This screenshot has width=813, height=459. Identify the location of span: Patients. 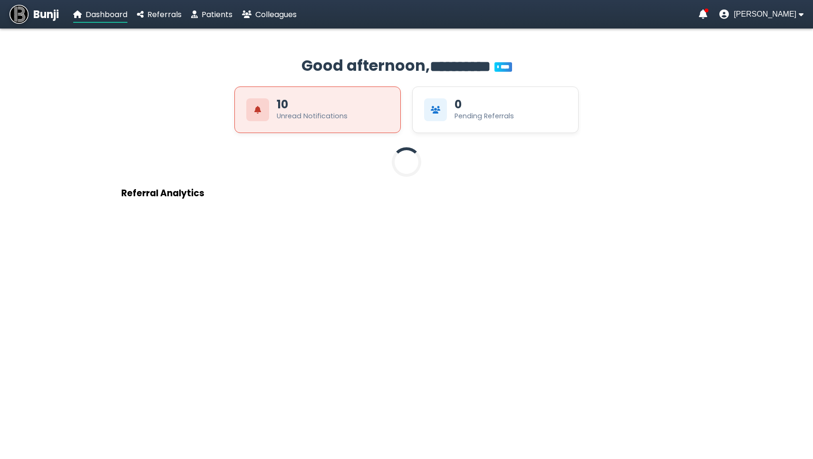
(217, 14).